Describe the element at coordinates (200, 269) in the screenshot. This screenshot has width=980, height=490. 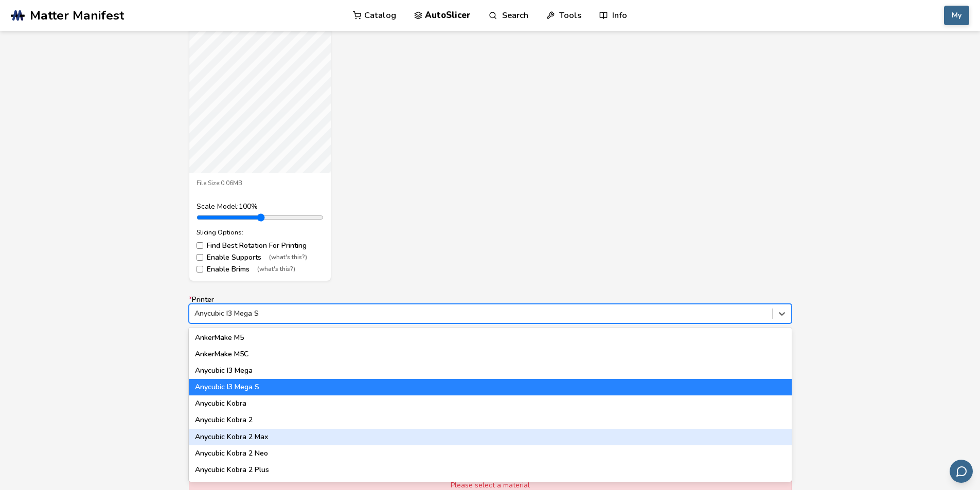
I see `input: Enable Brims(what's this?)` at that location.